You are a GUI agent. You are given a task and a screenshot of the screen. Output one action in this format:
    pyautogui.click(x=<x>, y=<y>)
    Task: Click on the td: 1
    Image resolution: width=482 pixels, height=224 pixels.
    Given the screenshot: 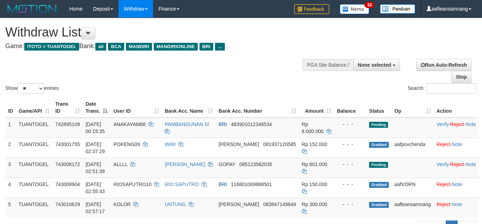 What is the action you would take?
    pyautogui.click(x=11, y=128)
    